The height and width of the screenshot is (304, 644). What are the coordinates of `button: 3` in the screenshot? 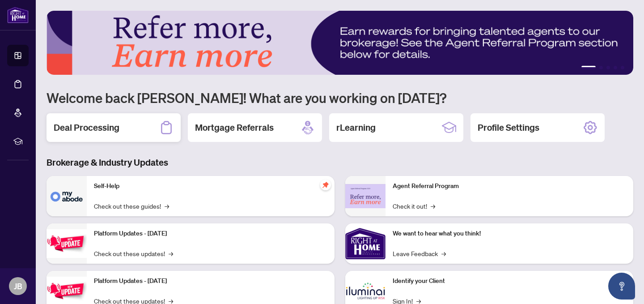 It's located at (609, 67).